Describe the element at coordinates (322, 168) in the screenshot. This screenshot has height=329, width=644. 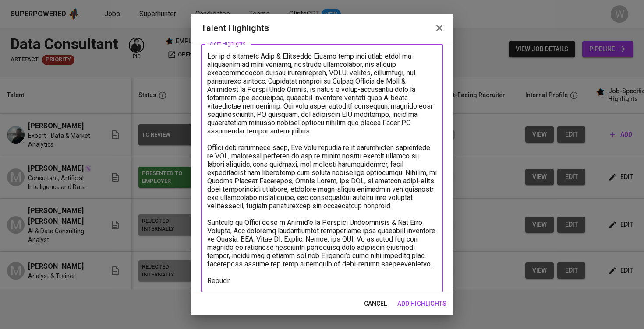
I see `textarea: Lor ip d sitametc Adip & Elitseddo Eiusmo temp inci utlab etdol ma aliquaenim ad mini veniamq, no...` at that location.